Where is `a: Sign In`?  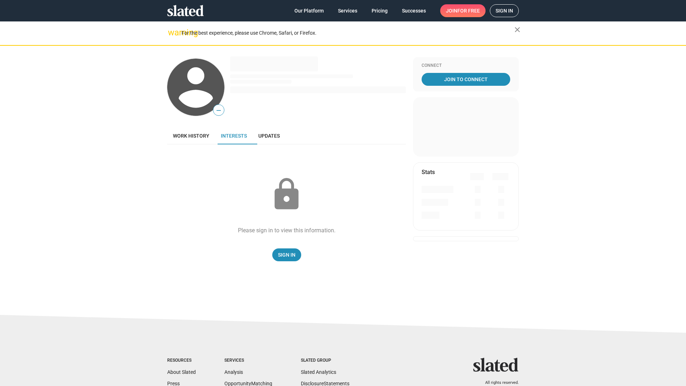 a: Sign In is located at coordinates (287, 255).